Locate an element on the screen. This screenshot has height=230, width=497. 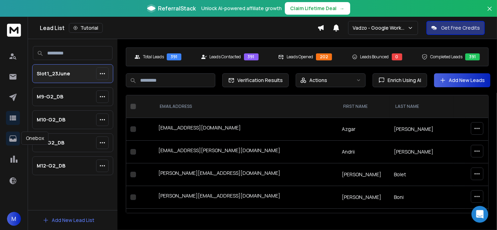
button: Claim Lifetime Deal→ is located at coordinates (317, 8).